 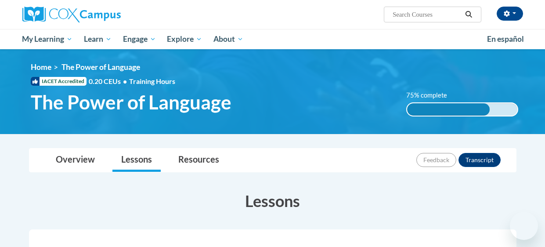 What do you see at coordinates (427, 14) in the screenshot?
I see `input: Search Courses` at bounding box center [427, 14].